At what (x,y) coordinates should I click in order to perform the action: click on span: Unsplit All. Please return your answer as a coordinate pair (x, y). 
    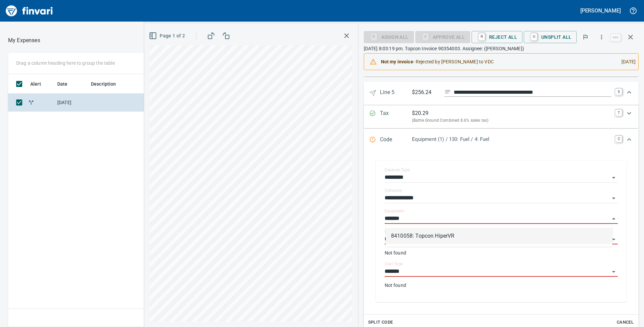
    Looking at the image, I should click on (550, 37).